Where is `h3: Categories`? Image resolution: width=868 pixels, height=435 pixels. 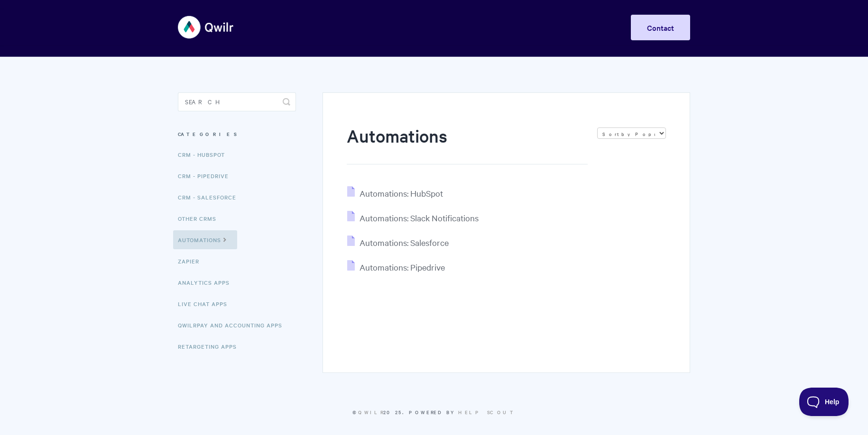 h3: Categories is located at coordinates (237, 134).